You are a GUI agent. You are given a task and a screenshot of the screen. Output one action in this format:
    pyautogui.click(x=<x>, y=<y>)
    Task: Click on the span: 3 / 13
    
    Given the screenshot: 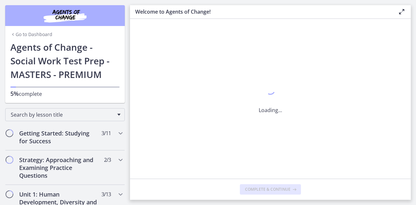 What is the action you would take?
    pyautogui.click(x=106, y=195)
    